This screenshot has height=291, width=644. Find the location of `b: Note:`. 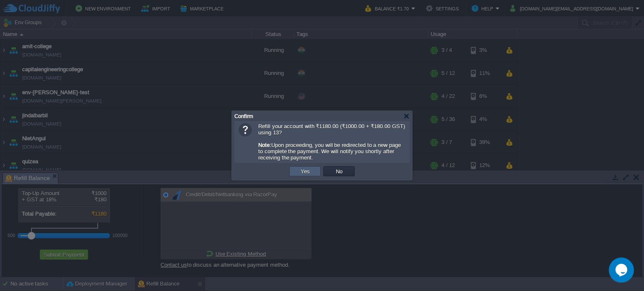

b: Note: is located at coordinates (264, 145).